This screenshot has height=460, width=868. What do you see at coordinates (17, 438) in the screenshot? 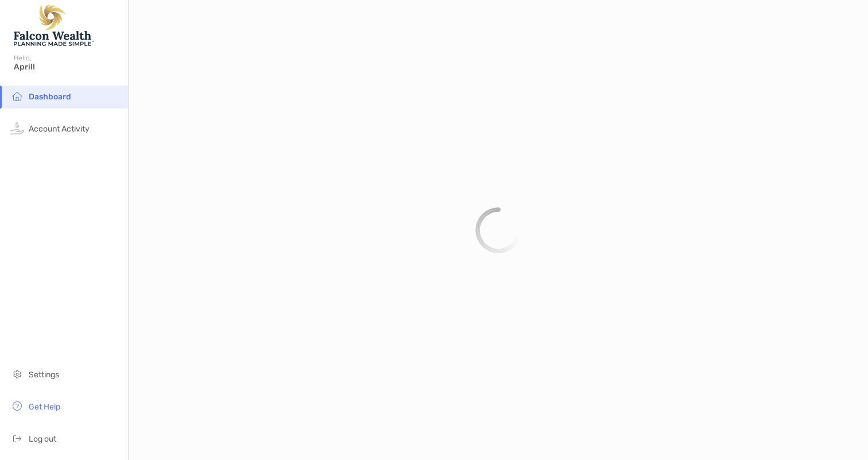
I see `img: logout icon` at bounding box center [17, 438].